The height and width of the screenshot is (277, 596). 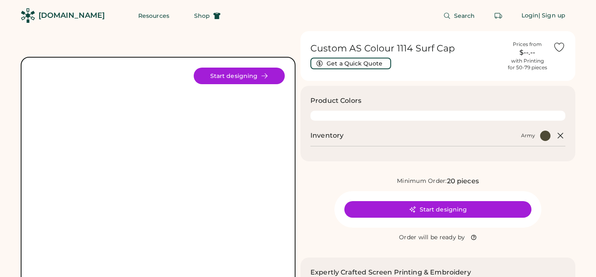 What do you see at coordinates (465, 16) in the screenshot?
I see `span: Search` at bounding box center [465, 16].